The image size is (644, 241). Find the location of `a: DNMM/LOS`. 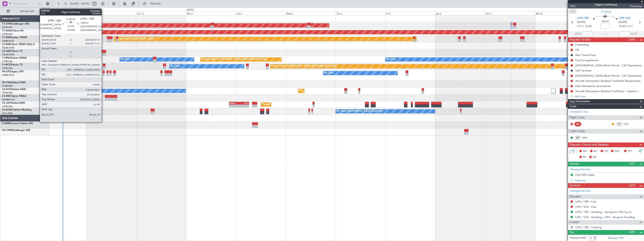

a: DNMM/LOS is located at coordinates (8, 100).